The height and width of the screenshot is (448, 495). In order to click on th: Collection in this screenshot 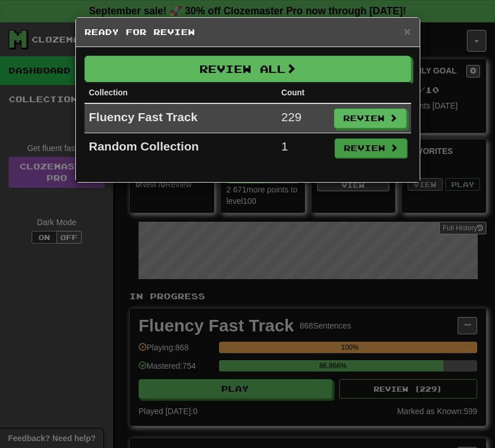, I will do `click(181, 92)`.